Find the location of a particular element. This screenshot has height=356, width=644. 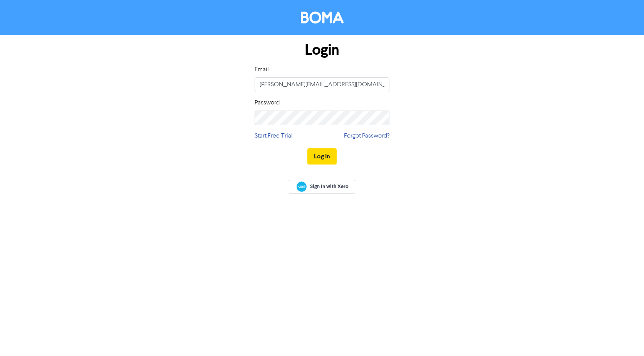

span: Sign In with Xero is located at coordinates (329, 186).